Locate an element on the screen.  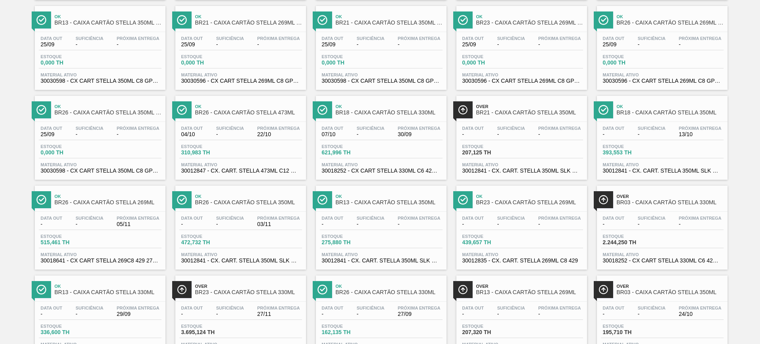
span: 162,135 TH is located at coordinates (349, 332).